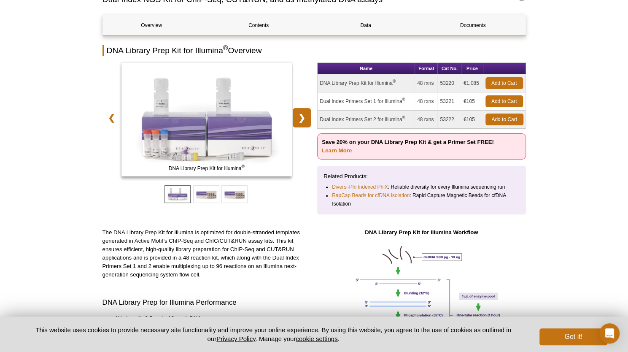  I want to click on td: DNA Library Prep Kit for Illumina, so click(366, 83).